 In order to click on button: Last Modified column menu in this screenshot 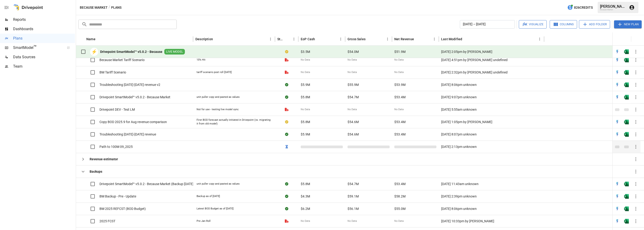, I will do `click(540, 39)`.